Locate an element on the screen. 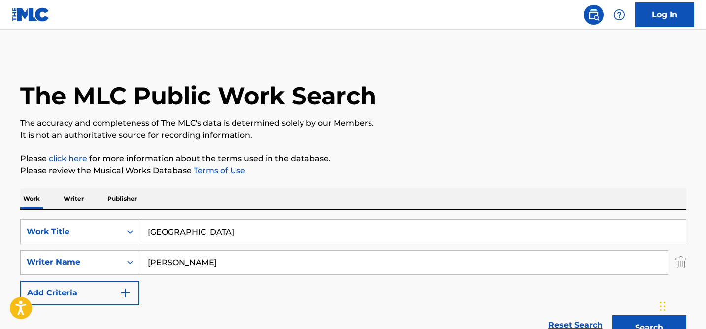  a: Log In is located at coordinates (665, 15).